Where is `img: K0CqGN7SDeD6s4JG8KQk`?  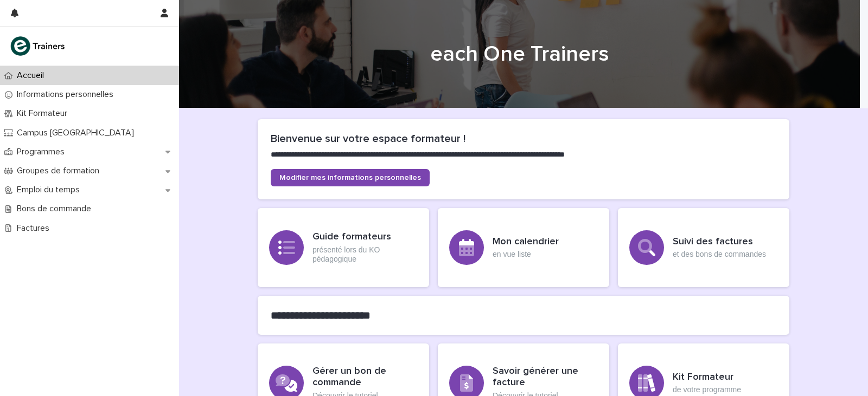
img: K0CqGN7SDeD6s4JG8KQk is located at coordinates (38, 46).